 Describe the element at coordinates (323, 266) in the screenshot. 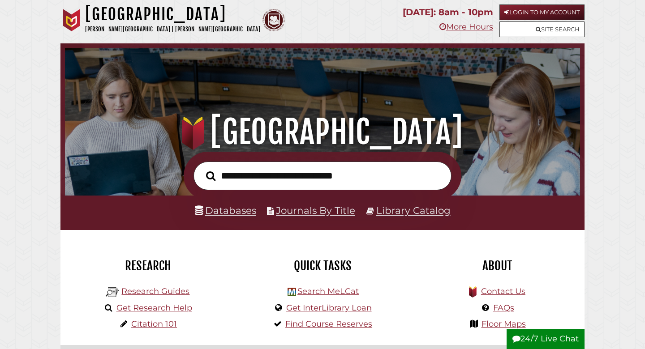

I see `h2: Quick Tasks` at that location.